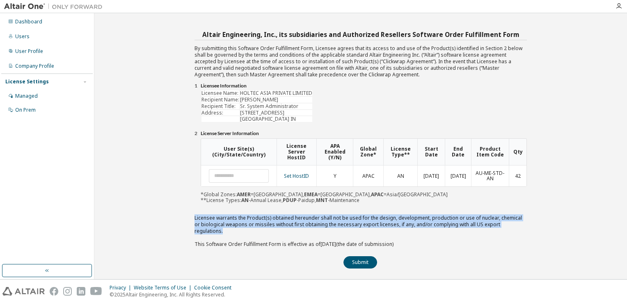 Image resolution: width=627 pixels, height=303 pixels. I want to click on b: PDUP, so click(290, 200).